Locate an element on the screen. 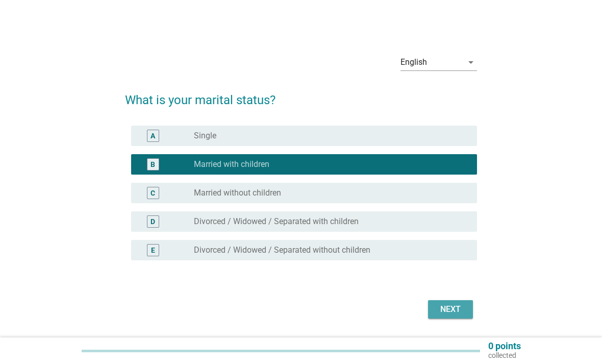  div: Next is located at coordinates (451, 309).